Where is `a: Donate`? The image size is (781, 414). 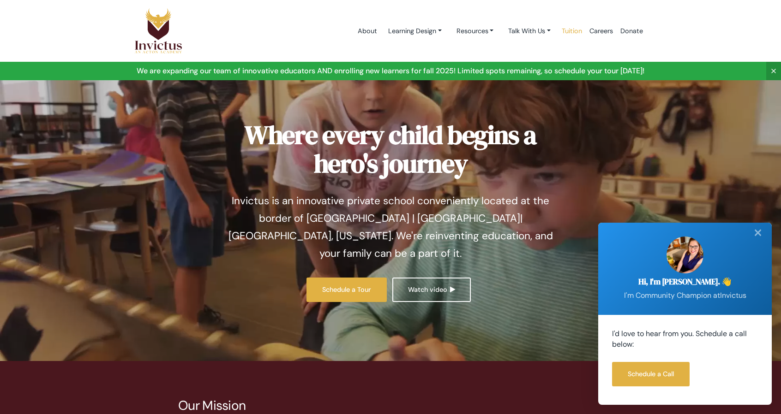 a: Donate is located at coordinates (631, 31).